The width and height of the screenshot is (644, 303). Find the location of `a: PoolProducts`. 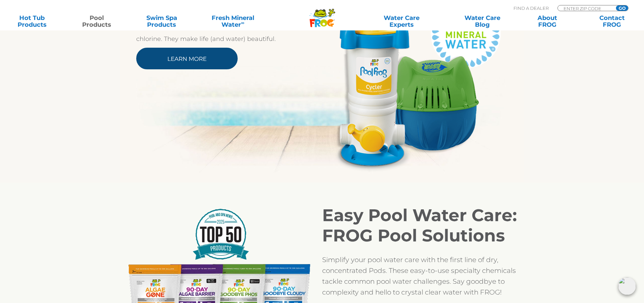

a: PoolProducts is located at coordinates (97, 21).